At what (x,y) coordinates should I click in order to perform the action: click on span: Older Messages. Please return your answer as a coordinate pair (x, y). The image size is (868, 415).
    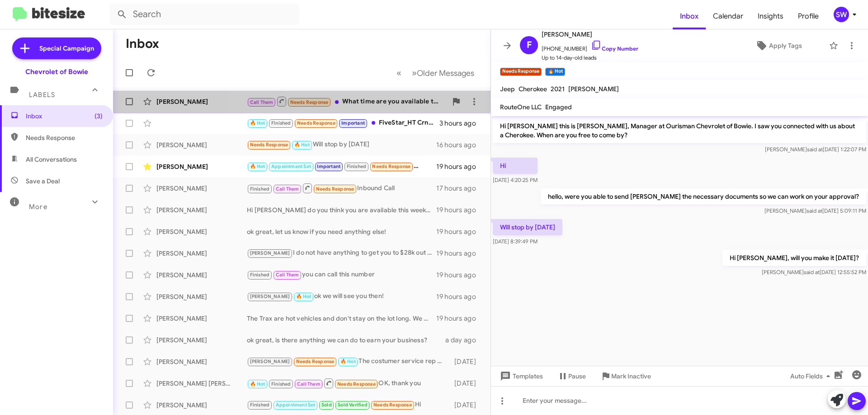
    Looking at the image, I should click on (445, 73).